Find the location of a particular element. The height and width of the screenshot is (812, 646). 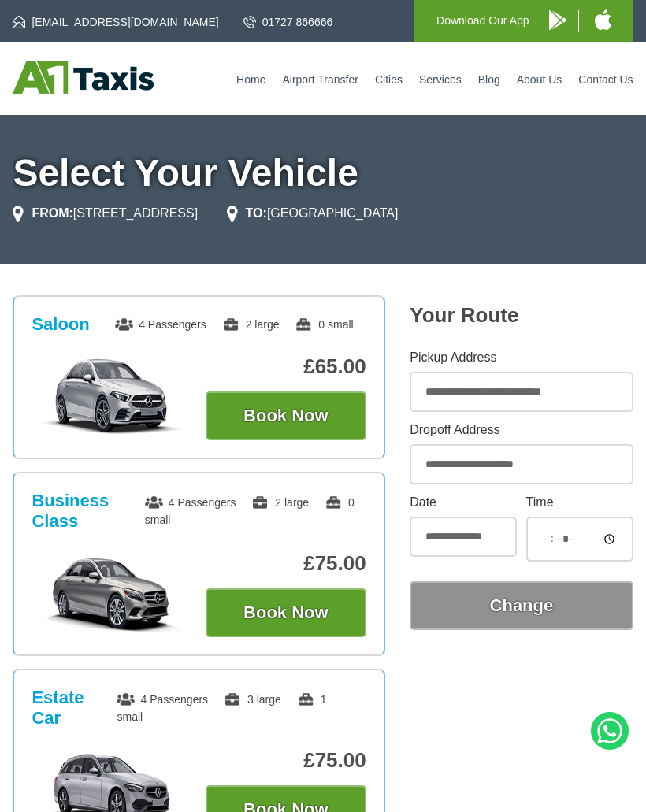

a: Services is located at coordinates (441, 80).